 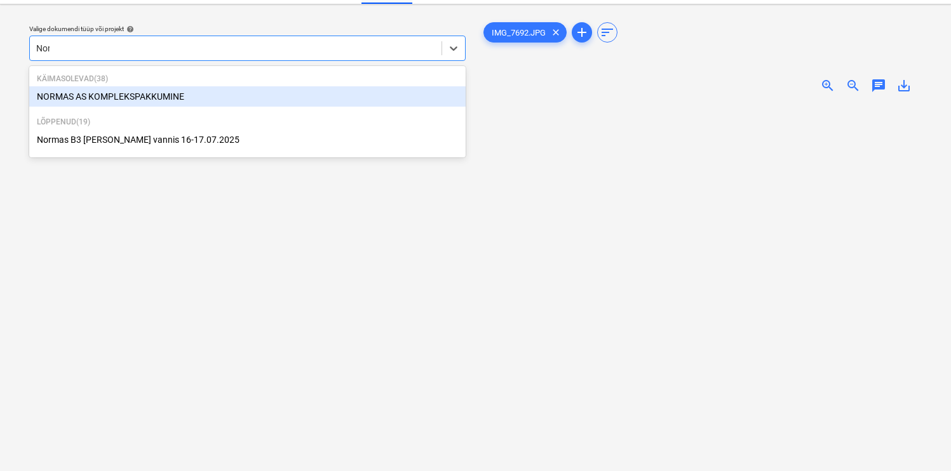 What do you see at coordinates (878, 86) in the screenshot?
I see `span: chat` at bounding box center [878, 86].